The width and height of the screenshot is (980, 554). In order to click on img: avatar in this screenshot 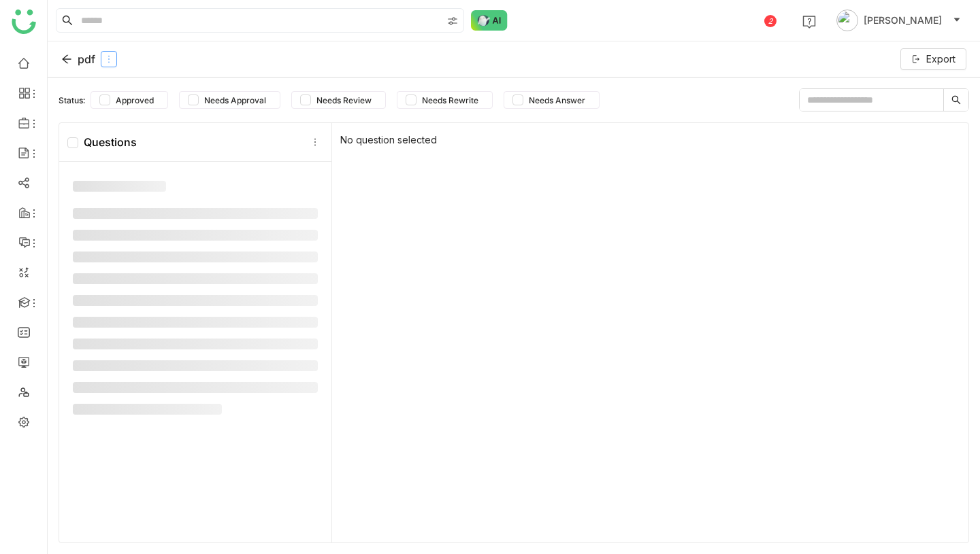, I will do `click(847, 21)`.